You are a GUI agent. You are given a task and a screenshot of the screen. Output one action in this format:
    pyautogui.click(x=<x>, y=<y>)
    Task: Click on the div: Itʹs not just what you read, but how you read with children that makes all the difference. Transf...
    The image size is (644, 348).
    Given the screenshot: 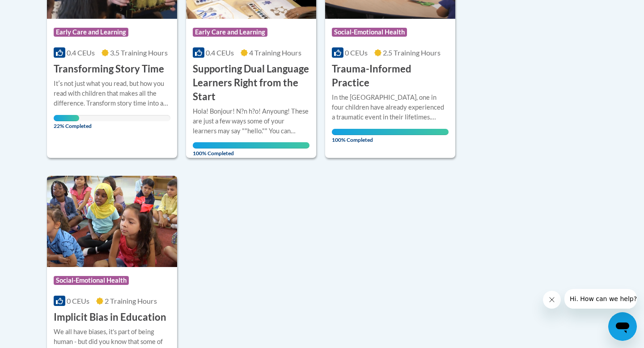 What is the action you would take?
    pyautogui.click(x=112, y=93)
    